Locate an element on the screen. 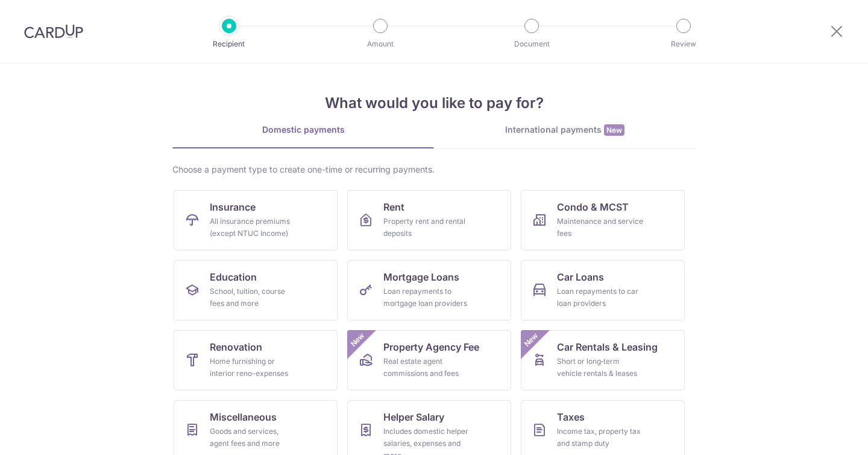 The height and width of the screenshot is (455, 868). div: Short or long‑term vehicle rentals & leases is located at coordinates (600, 367).